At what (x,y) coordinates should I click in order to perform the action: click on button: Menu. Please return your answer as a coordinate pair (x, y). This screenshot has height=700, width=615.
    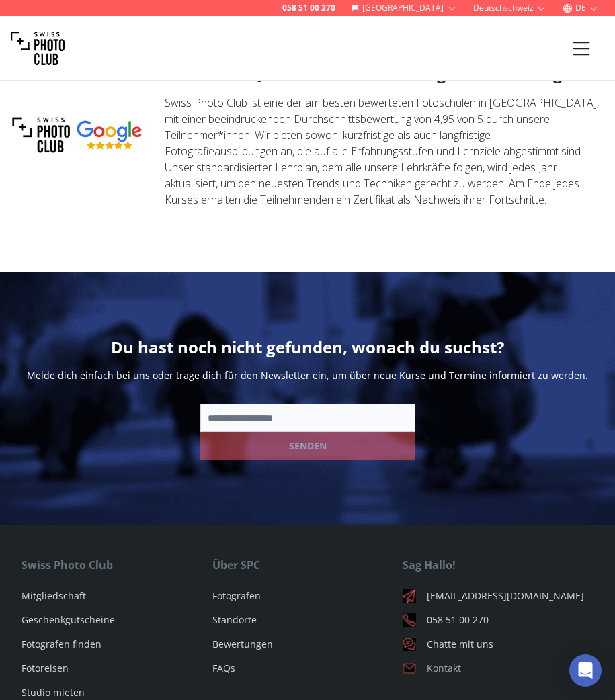
    Looking at the image, I should click on (581, 48).